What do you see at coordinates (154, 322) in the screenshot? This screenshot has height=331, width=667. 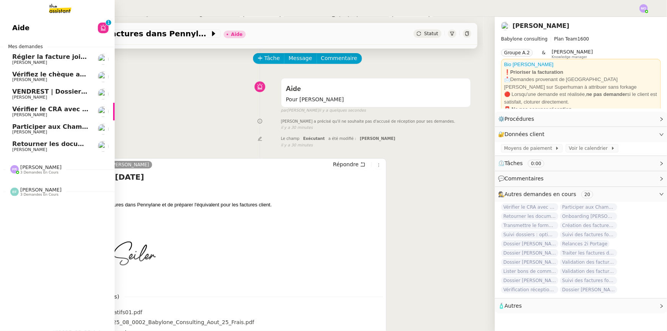 I see `div: 2025_08_29_FAC_2025_08_0002_Babylone_Consulting_Aout_25_Frais.pdf` at bounding box center [154, 322].